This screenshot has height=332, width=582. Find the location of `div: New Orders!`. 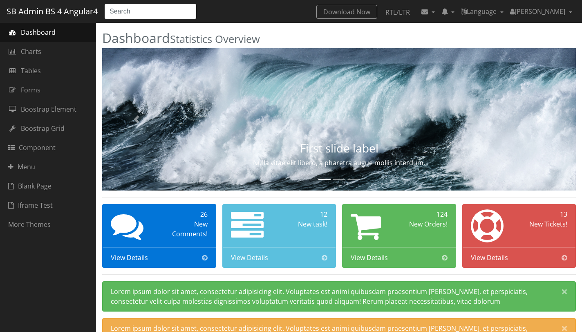

div: New Orders! is located at coordinates (424, 224).